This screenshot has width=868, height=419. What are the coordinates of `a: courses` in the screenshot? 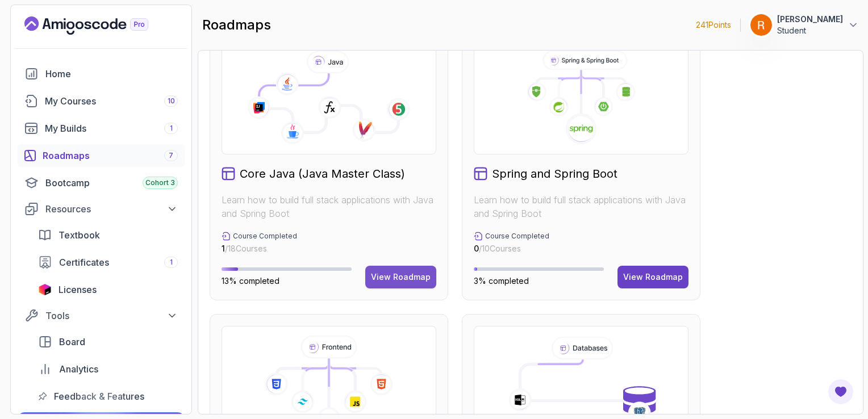 It's located at (101, 101).